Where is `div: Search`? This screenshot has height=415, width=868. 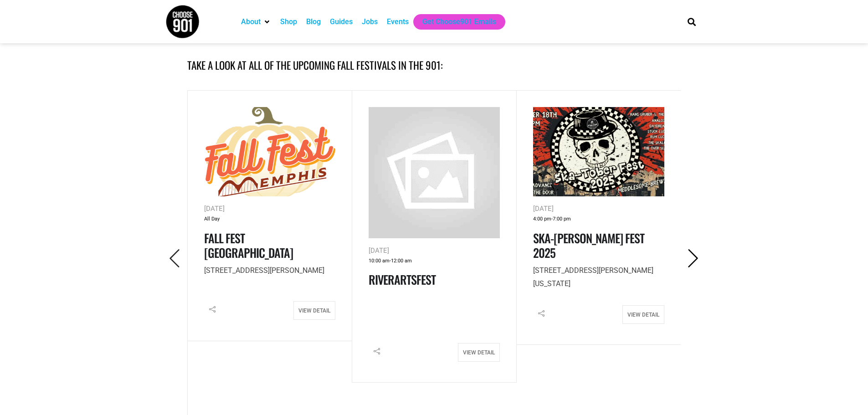 div: Search is located at coordinates (691, 21).